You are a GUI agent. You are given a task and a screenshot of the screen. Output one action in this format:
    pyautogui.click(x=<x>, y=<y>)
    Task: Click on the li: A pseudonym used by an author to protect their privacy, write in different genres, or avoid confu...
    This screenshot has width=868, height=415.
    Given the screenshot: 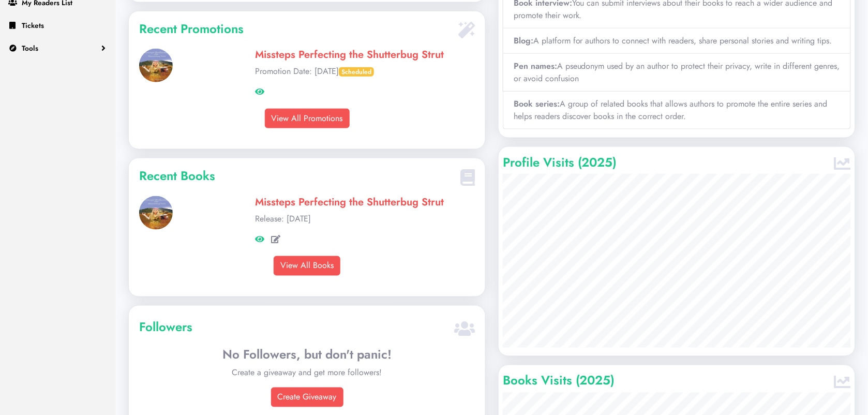 What is the action you would take?
    pyautogui.click(x=676, y=72)
    